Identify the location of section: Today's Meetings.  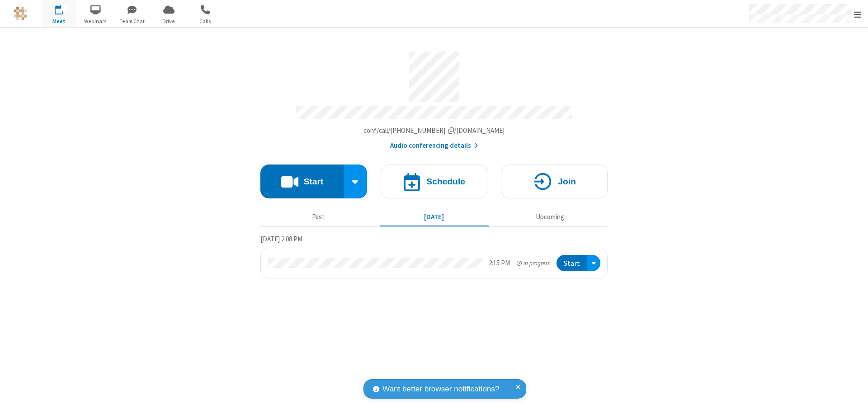
(434, 256).